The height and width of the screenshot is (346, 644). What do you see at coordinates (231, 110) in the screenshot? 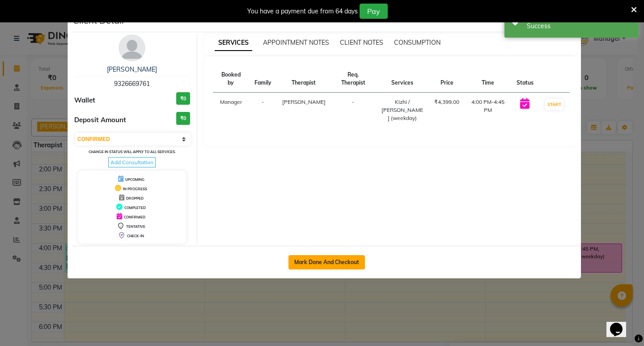
I see `td: Manager` at bounding box center [231, 110].